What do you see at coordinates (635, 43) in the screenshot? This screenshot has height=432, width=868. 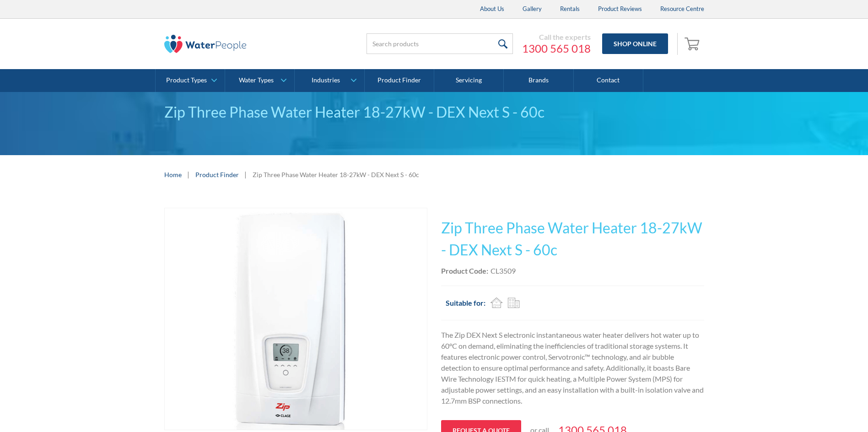 I see `a: Shop Online` at bounding box center [635, 43].